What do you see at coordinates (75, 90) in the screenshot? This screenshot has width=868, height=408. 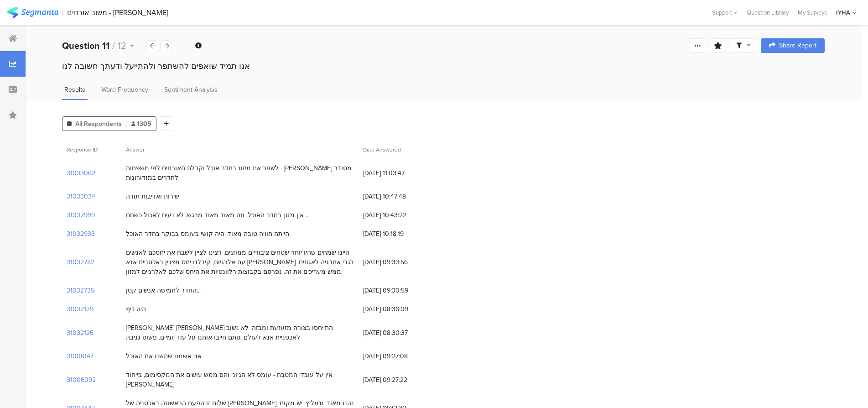 I see `span: Results` at bounding box center [75, 90].